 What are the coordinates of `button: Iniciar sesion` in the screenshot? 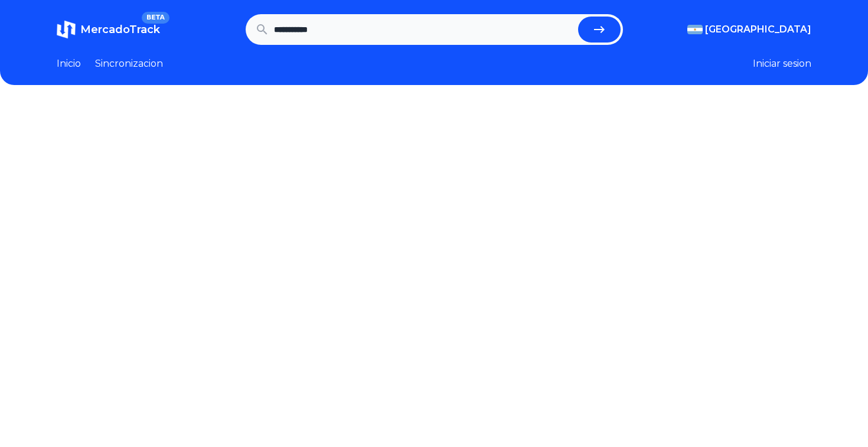 It's located at (781, 64).